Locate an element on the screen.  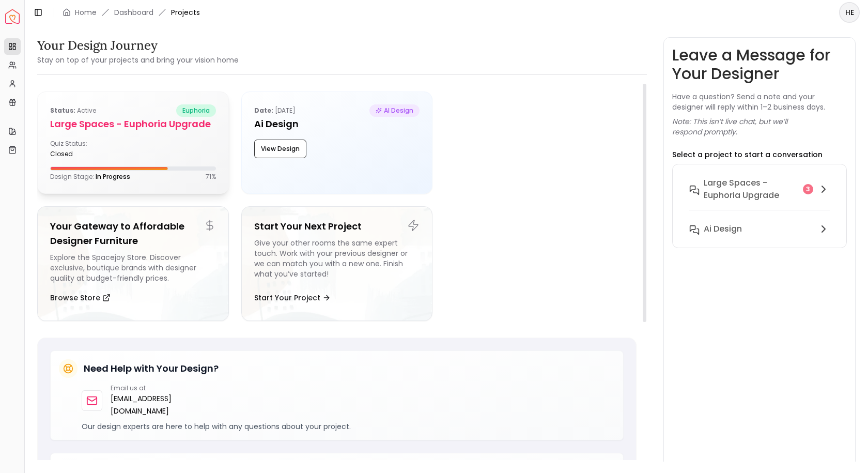
p: Have a question? Send a note and your designer will reply within 1–2 business days. is located at coordinates (760, 102).